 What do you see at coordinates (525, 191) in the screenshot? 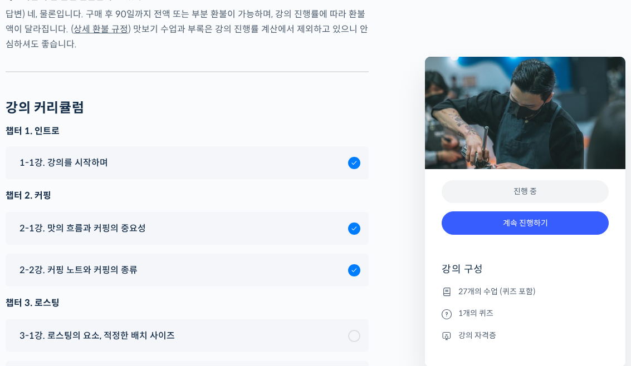
I see `div: 진행 중` at bounding box center [525, 191].